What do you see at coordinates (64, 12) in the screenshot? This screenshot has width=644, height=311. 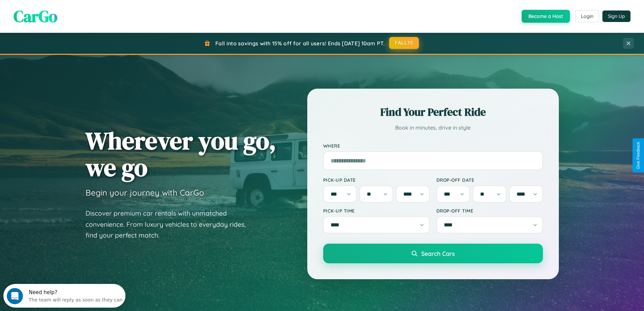 I see `div: Open Intercom Messenger` at bounding box center [64, 12].